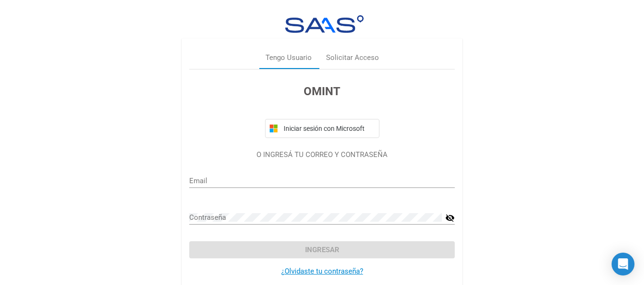 Image resolution: width=644 pixels, height=285 pixels. What do you see at coordinates (322, 250) in the screenshot?
I see `span: Ingresar` at bounding box center [322, 250].